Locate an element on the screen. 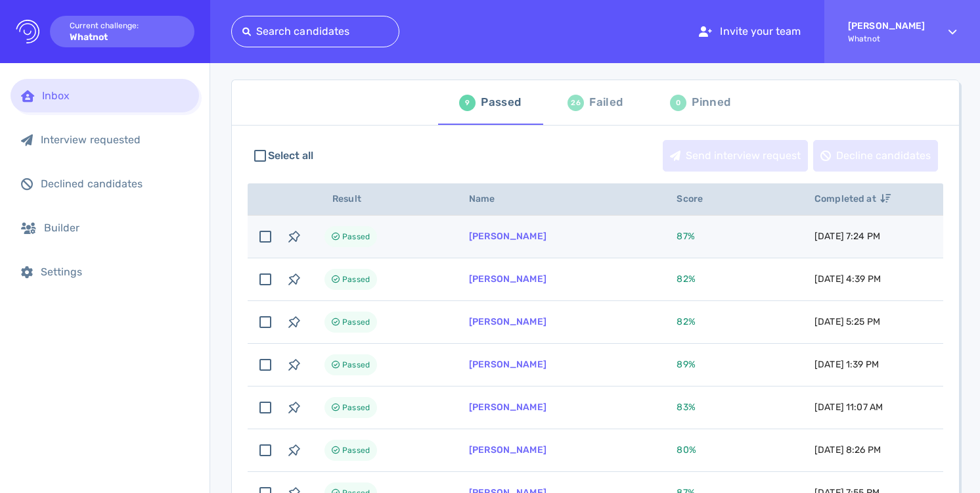 The height and width of the screenshot is (493, 980). span: 89 % is located at coordinates (686, 363).